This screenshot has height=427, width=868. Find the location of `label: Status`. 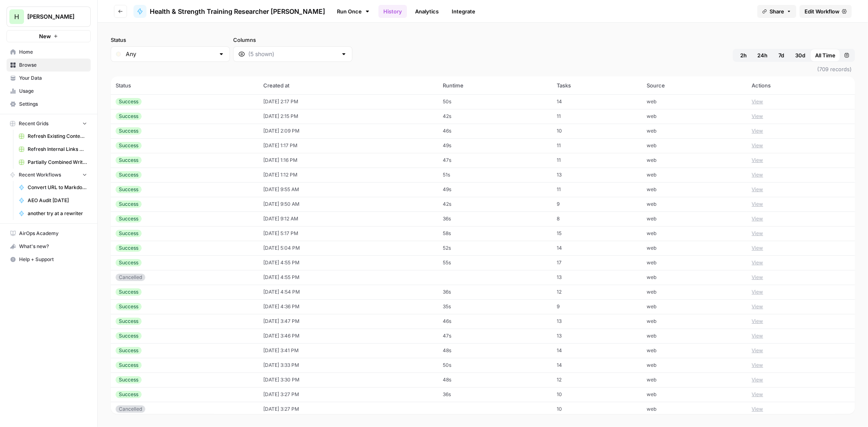

label: Status is located at coordinates (170, 40).